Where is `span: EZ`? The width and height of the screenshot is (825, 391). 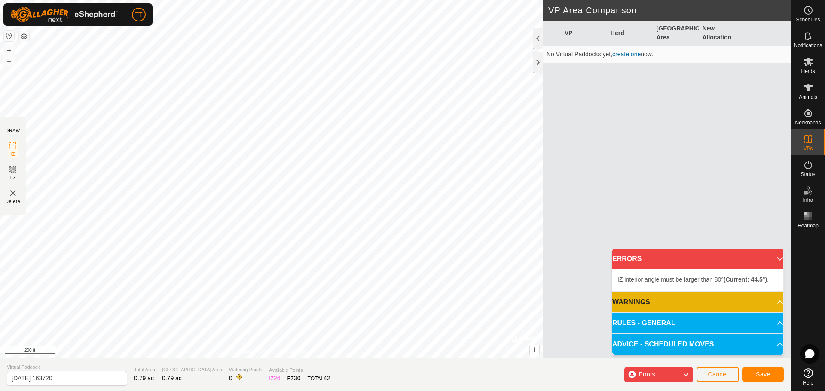 span: EZ is located at coordinates (13, 178).